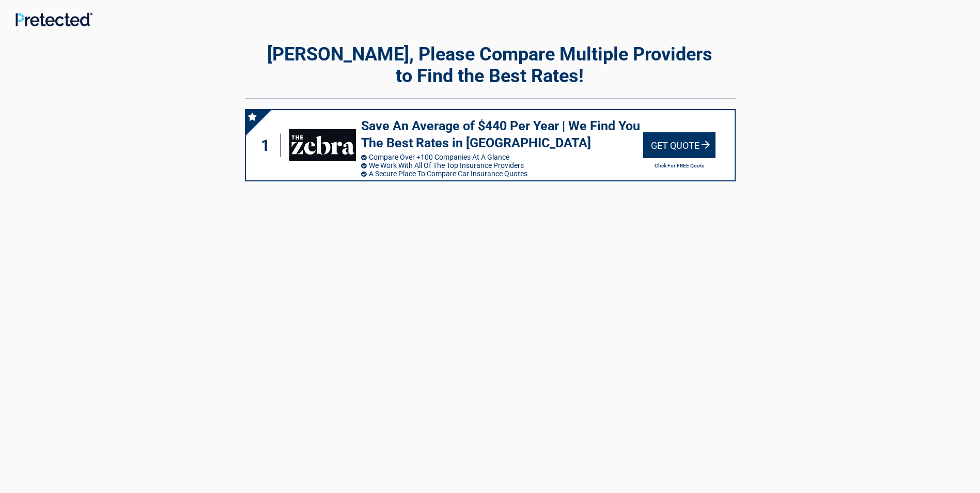 The height and width of the screenshot is (493, 980). Describe the element at coordinates (502, 165) in the screenshot. I see `li: We Work With All Of The Top Insurance Providers` at that location.